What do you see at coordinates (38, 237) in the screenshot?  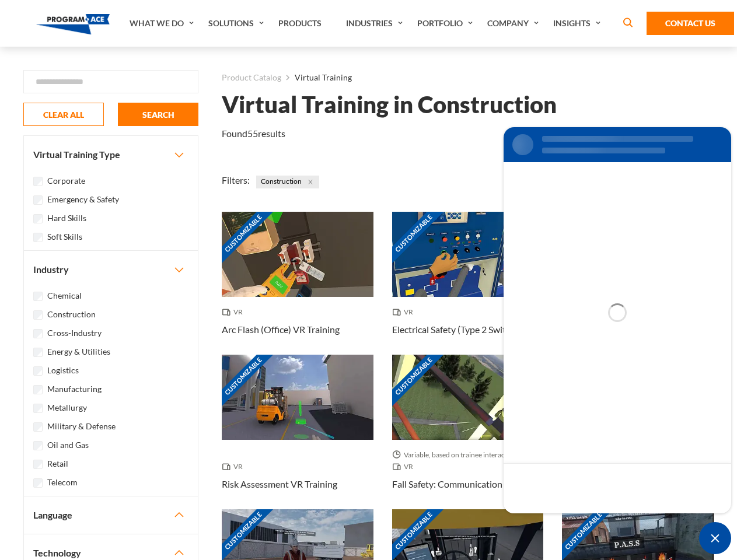 I see `input: Soft Skills` at bounding box center [38, 237].